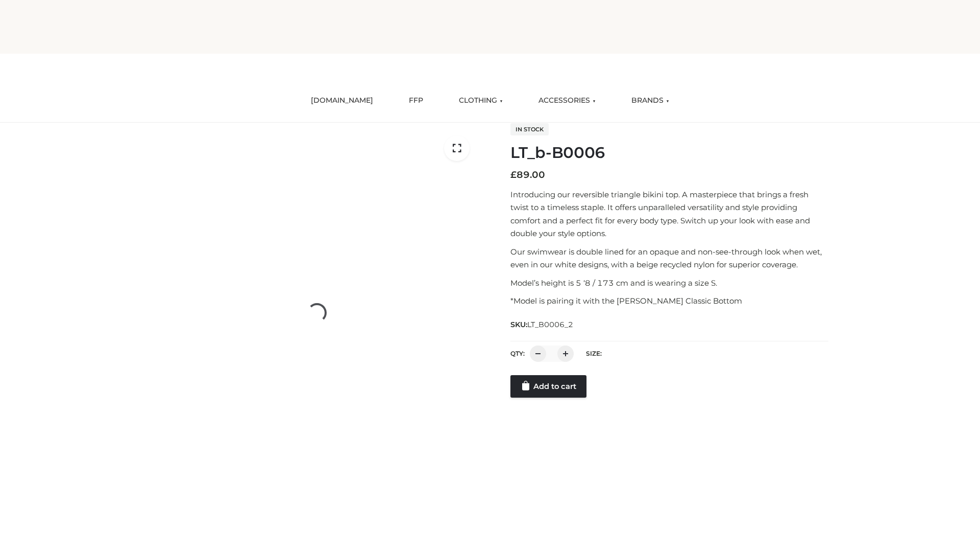 This screenshot has width=980, height=552. What do you see at coordinates (594, 353) in the screenshot?
I see `label: Size:` at bounding box center [594, 353].